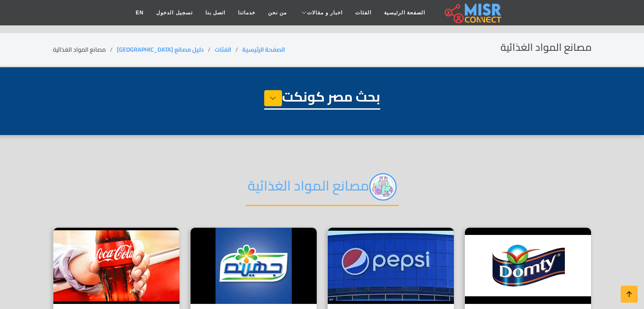 This screenshot has width=644, height=309. Describe the element at coordinates (277, 13) in the screenshot. I see `a: من نحن` at that location.